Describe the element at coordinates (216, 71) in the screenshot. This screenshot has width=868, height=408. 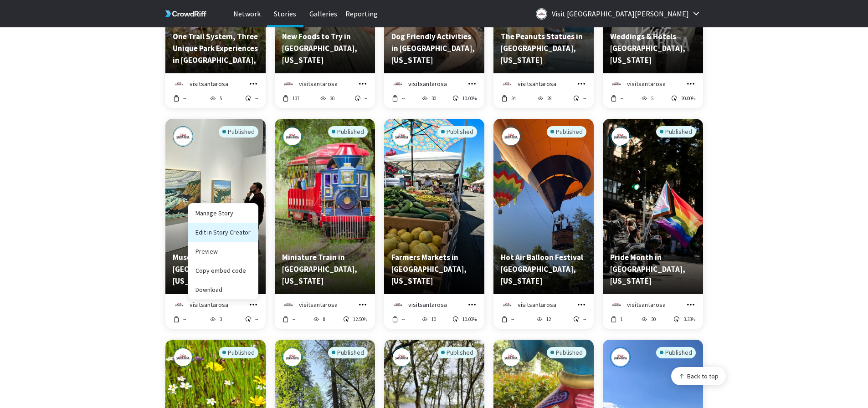
I see `a: Preview story titled 'One Trail System, Three Unique Park Experiences in Santa Rosa, California'` at that location.